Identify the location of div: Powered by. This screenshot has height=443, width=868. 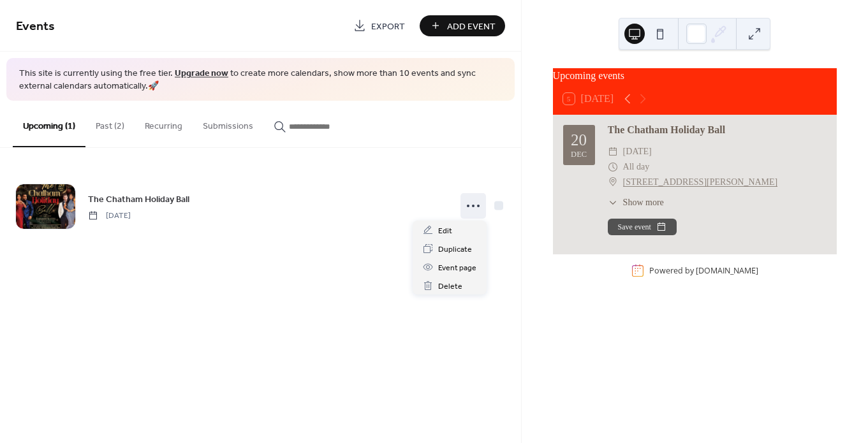
(703, 270).